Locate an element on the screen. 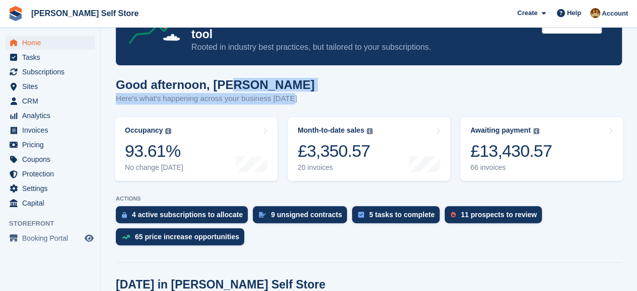 The height and width of the screenshot is (291, 637). span: Pricing is located at coordinates (52, 145).